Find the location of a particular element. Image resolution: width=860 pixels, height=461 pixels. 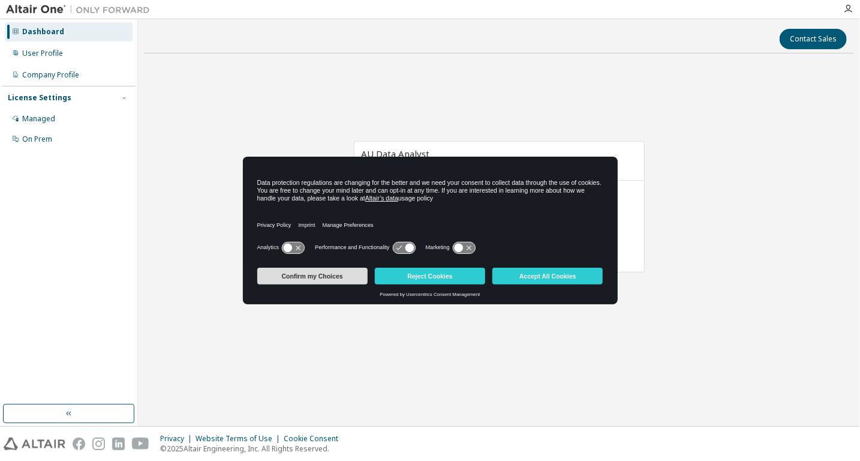

div: Website Terms of Use is located at coordinates (239, 438).